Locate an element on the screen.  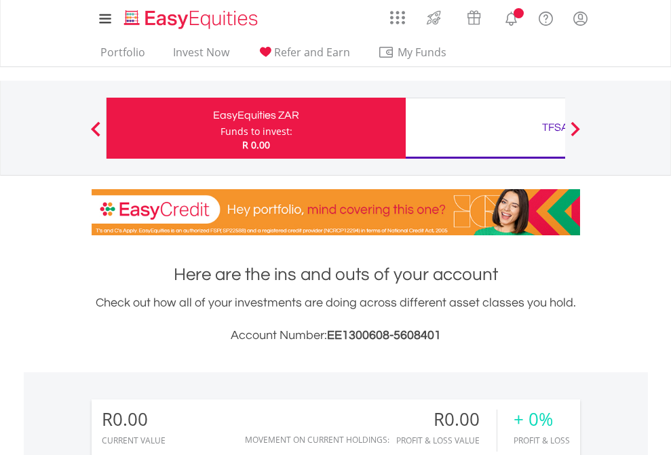
img: grid-menu-icon.svg is located at coordinates (398, 18).